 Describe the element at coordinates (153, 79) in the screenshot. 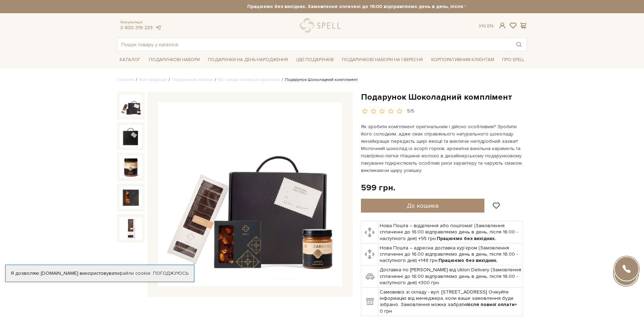

I see `a: Вся продукція` at that location.